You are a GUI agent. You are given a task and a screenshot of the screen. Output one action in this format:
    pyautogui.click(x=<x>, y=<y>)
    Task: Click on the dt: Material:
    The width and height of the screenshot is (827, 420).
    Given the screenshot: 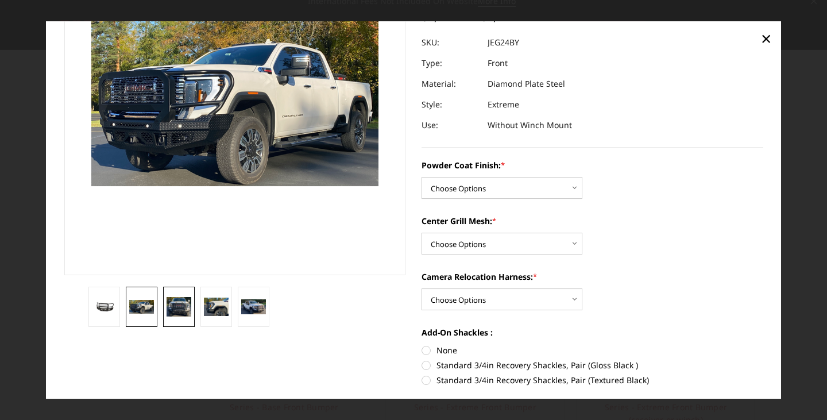 What is the action you would take?
    pyautogui.click(x=450, y=84)
    